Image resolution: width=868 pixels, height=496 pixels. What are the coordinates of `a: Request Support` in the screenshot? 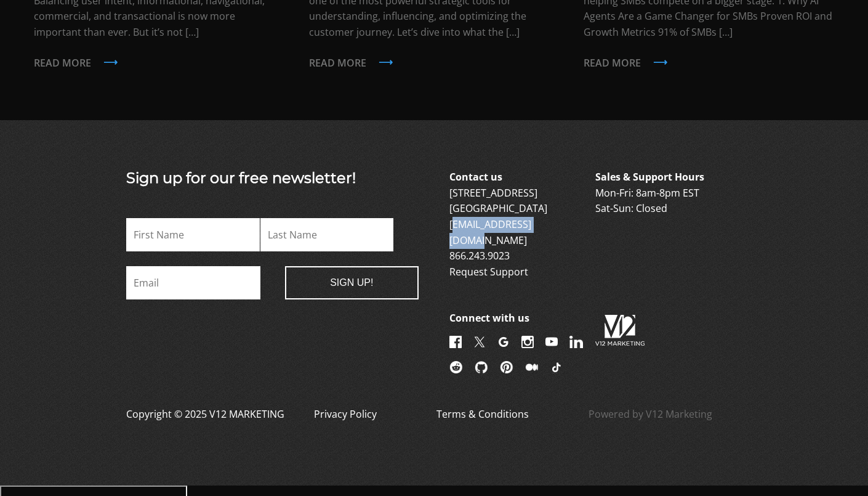 It's located at (489, 272).